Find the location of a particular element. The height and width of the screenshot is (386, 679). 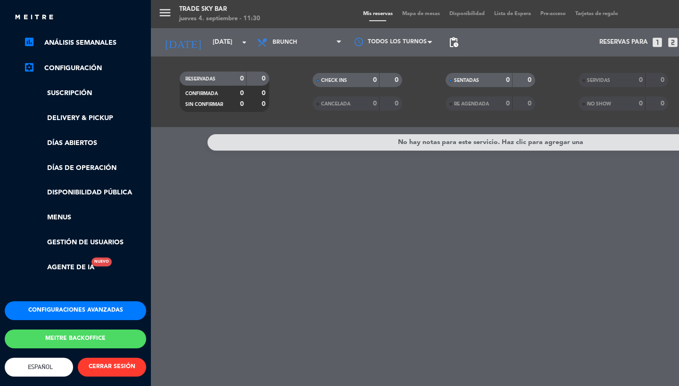

i: settings_applications is located at coordinates (29, 67).